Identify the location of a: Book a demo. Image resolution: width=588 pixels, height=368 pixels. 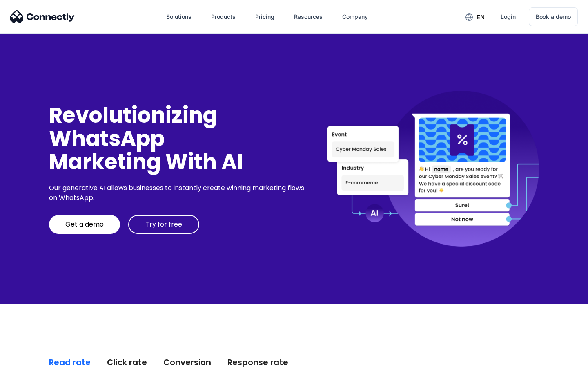
(553, 17).